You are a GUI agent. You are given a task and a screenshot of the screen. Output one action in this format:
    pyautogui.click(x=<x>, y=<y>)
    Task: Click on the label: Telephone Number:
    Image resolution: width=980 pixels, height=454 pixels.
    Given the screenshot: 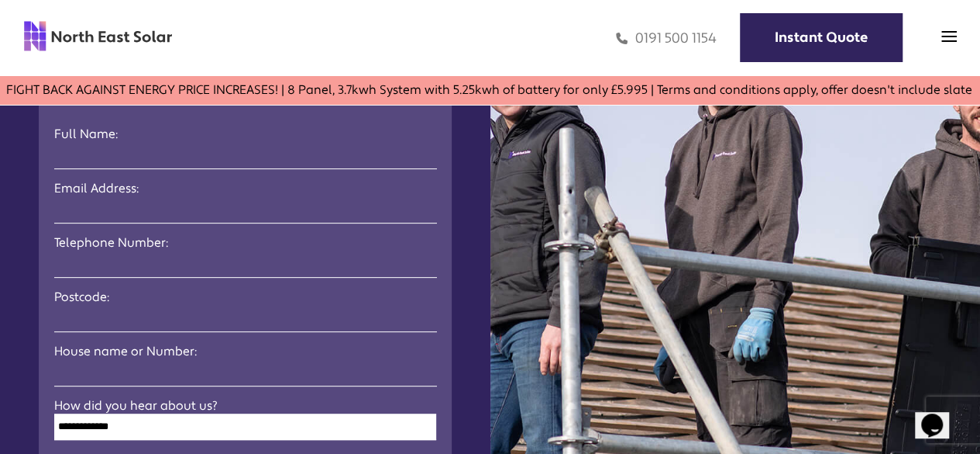 What is the action you would take?
    pyautogui.click(x=245, y=243)
    